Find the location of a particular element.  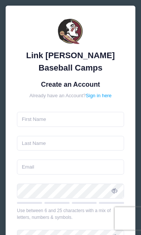

input: Last Name is located at coordinates (70, 144).